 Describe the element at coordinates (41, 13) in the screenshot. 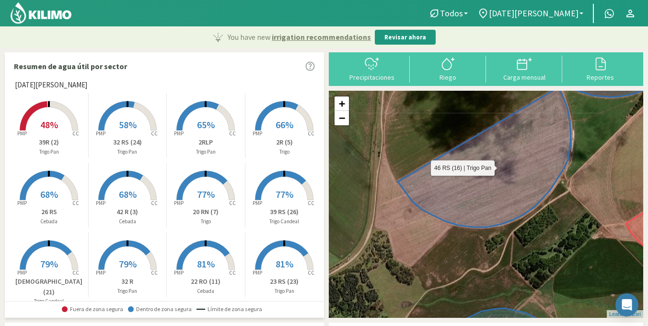

I see `img: Kilimo` at that location.